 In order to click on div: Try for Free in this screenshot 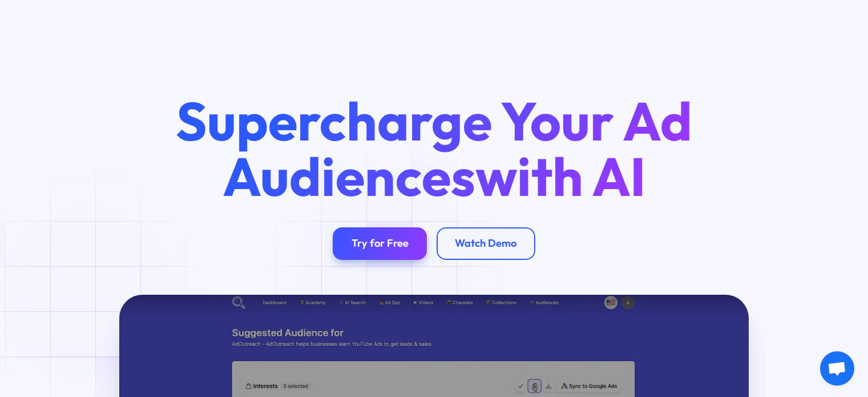, I will do `click(380, 243)`.